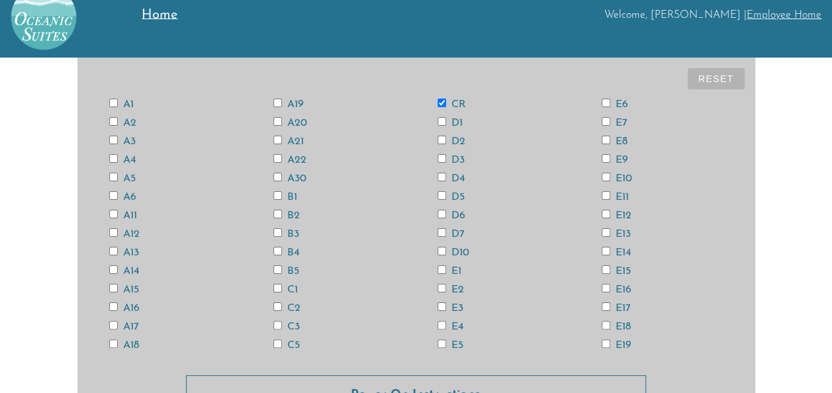 The width and height of the screenshot is (832, 393). I want to click on label: E14, so click(616, 253).